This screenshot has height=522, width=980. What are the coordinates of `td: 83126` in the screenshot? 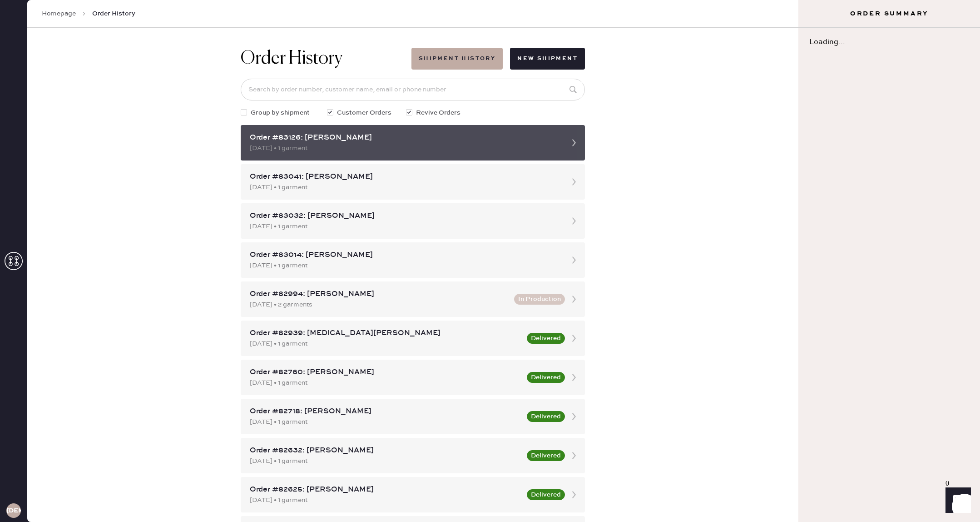 It's located at (94, 340).